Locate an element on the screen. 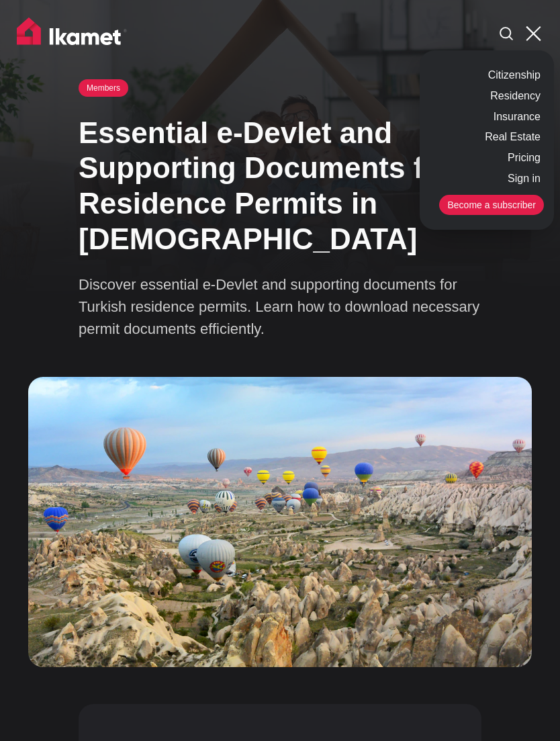 The width and height of the screenshot is (560, 741). a: Pricing is located at coordinates (524, 158).